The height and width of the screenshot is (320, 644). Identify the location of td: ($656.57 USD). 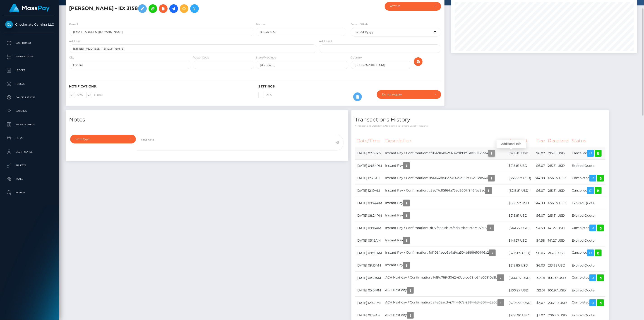
(520, 178).